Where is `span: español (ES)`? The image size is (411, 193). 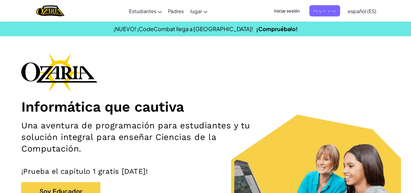
span: español (ES) is located at coordinates (362, 11).